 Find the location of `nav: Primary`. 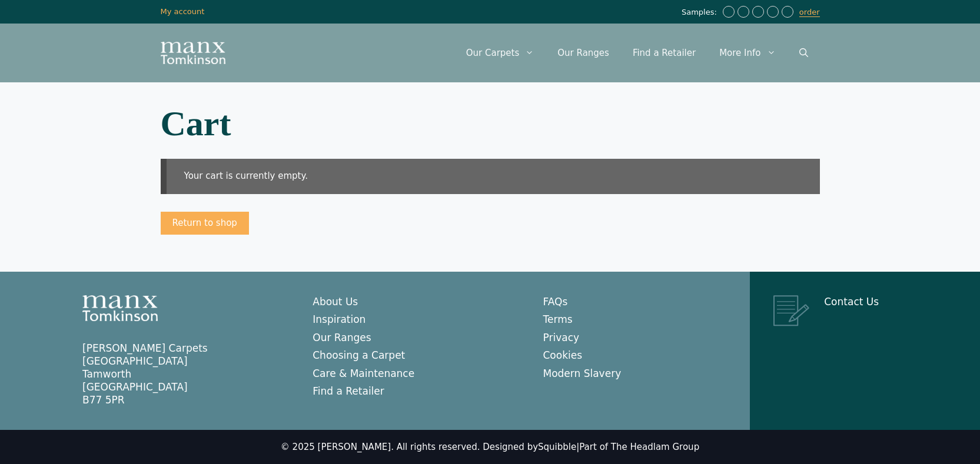

nav: Primary is located at coordinates (637, 53).